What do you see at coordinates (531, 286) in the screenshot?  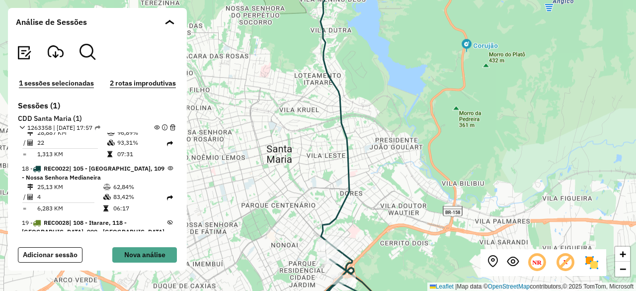 I see `div: Map data © contributors,© 2025 TomTom, Microsoft` at bounding box center [531, 286].